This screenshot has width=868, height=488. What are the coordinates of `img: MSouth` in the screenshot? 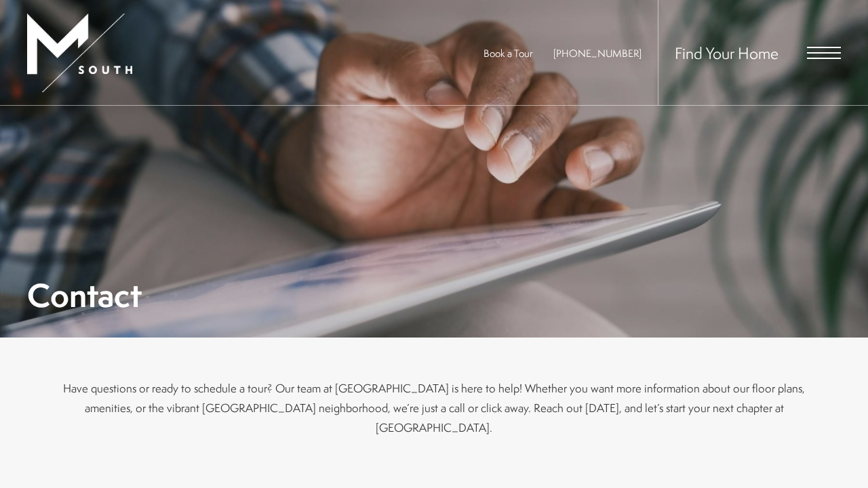 It's located at (79, 53).